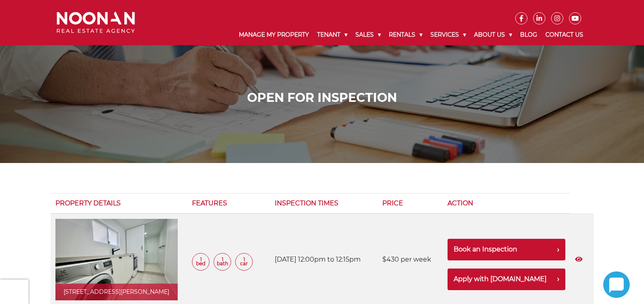 This screenshot has height=304, width=644. Describe the element at coordinates (448, 34) in the screenshot. I see `a: Services` at that location.